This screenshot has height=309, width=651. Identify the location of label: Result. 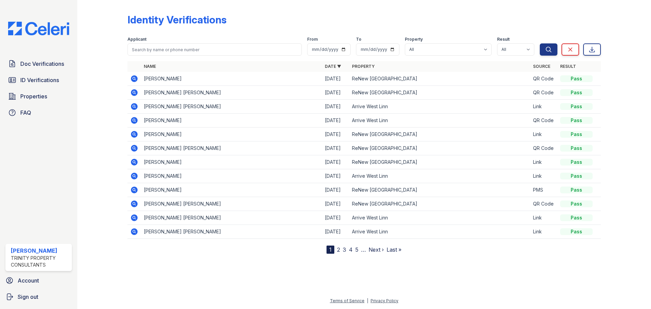
(503, 39).